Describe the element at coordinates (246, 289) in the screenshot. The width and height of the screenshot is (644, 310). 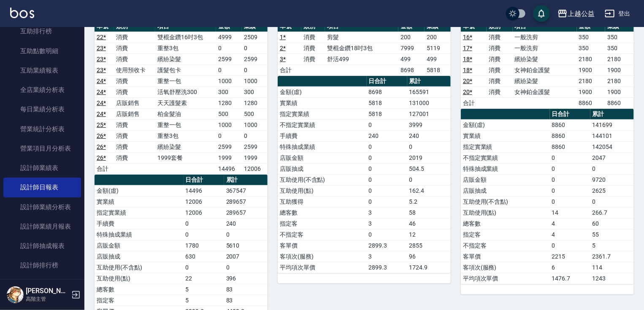
I see `td: 83` at that location.